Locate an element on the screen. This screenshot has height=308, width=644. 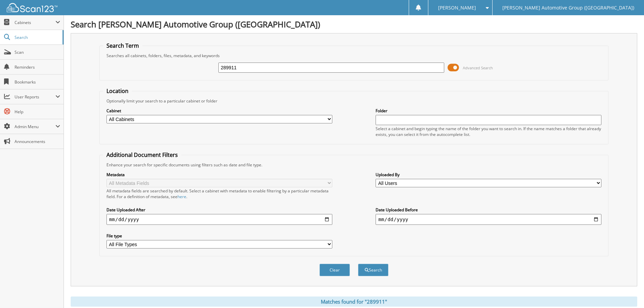
div: Matches found for "289911" is located at coordinates (354, 302).